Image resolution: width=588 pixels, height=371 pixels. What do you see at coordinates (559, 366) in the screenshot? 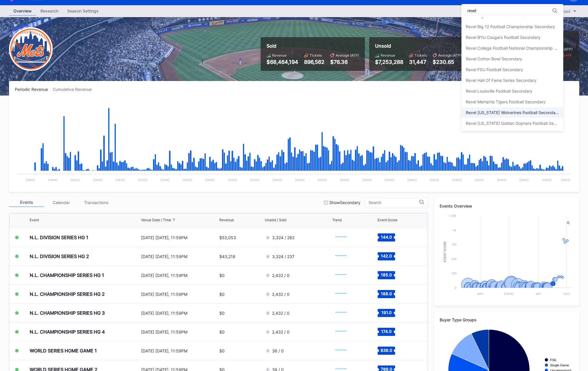
I see `text: Single Game` at bounding box center [559, 366].